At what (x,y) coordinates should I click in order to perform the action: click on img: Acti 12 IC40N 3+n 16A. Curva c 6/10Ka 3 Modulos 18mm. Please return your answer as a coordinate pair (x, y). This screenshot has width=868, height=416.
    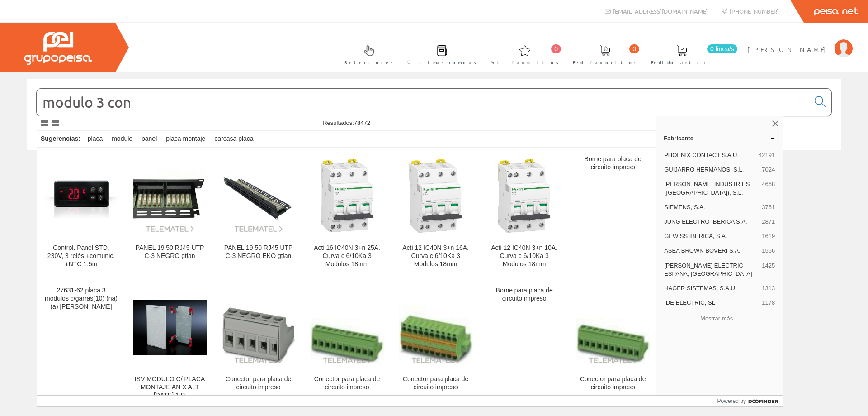
    Looking at the image, I should click on (435, 196).